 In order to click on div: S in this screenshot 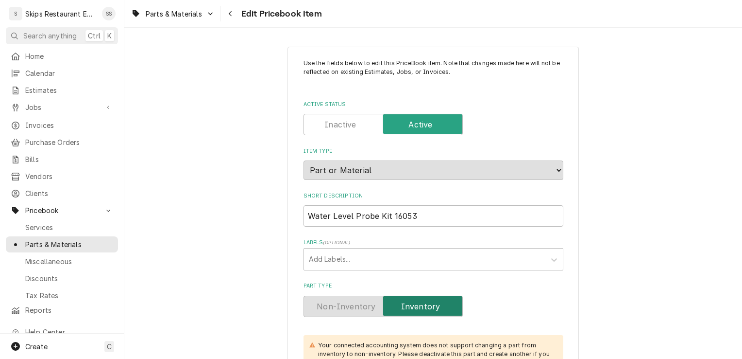, I will do `click(16, 14)`.